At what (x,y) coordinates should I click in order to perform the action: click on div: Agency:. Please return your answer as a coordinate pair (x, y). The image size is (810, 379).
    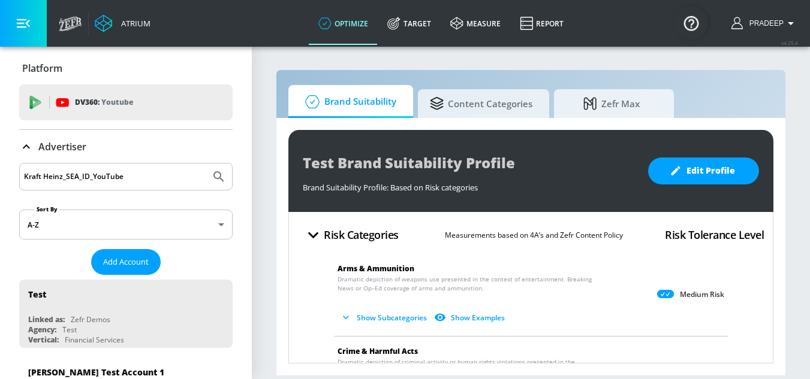
    Looking at the image, I should click on (42, 330).